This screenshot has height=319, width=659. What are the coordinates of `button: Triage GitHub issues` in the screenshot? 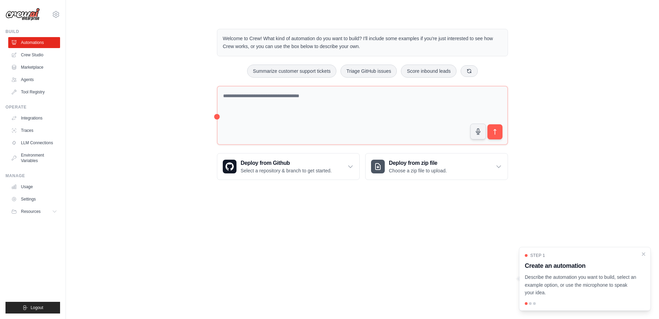 It's located at (369, 71).